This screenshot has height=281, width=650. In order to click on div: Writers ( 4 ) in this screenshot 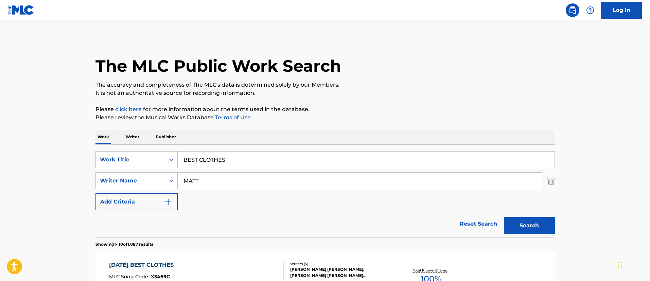, I will do `click(341, 264)`.